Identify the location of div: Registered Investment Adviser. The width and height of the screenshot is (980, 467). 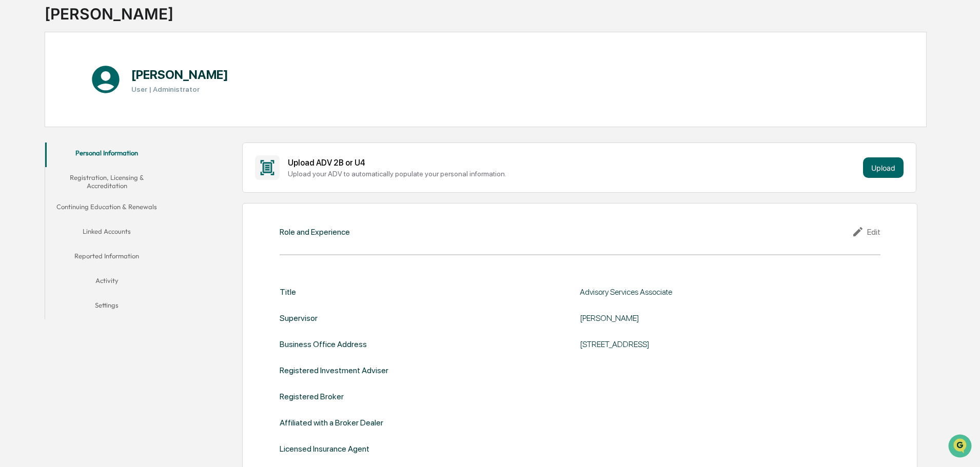
(334, 370).